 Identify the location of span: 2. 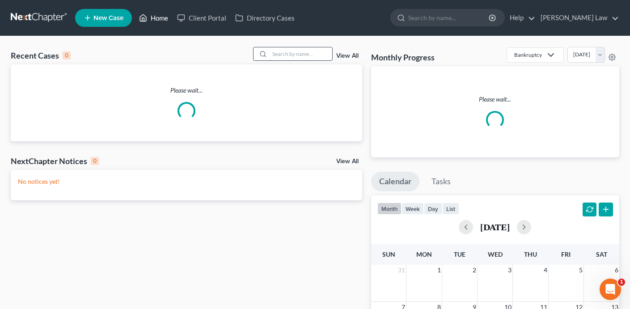
(474, 270).